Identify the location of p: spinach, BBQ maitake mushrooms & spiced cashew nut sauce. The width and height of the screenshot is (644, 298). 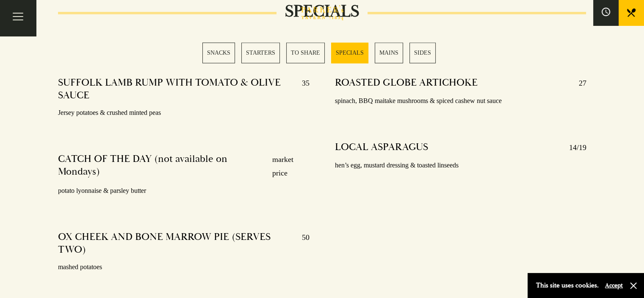
(461, 101).